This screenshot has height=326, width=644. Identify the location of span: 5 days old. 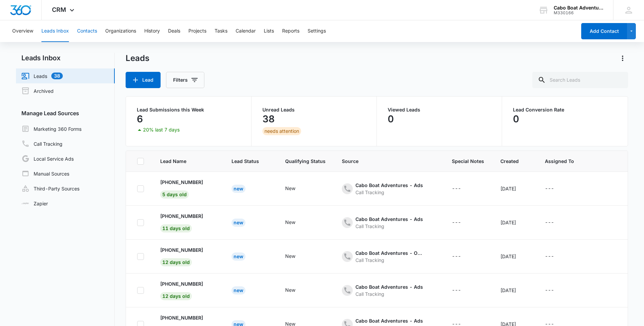
(175, 194).